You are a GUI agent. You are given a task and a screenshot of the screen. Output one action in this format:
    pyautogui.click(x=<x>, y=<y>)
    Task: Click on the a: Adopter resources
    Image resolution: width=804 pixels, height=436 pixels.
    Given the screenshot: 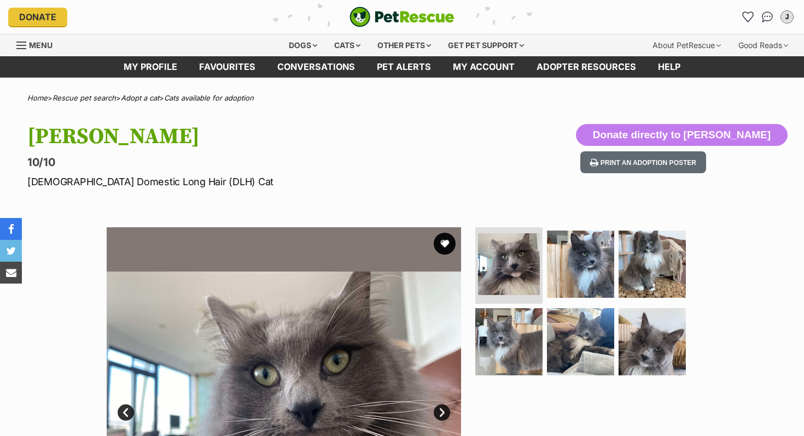 What is the action you would take?
    pyautogui.click(x=586, y=67)
    